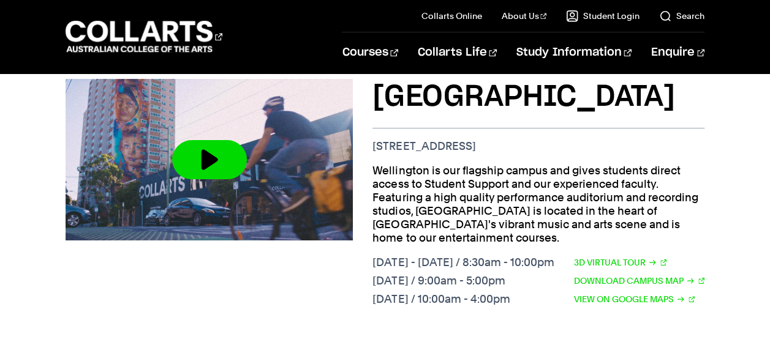 The height and width of the screenshot is (345, 770). What do you see at coordinates (144, 36) in the screenshot?
I see `div: Go to homepage` at bounding box center [144, 36].